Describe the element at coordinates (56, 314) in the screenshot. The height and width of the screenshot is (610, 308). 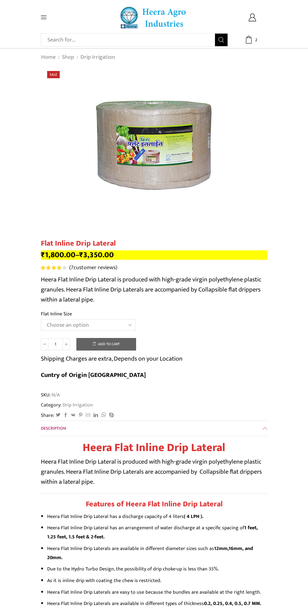
I see `label: Flat Inline Size` at that location.